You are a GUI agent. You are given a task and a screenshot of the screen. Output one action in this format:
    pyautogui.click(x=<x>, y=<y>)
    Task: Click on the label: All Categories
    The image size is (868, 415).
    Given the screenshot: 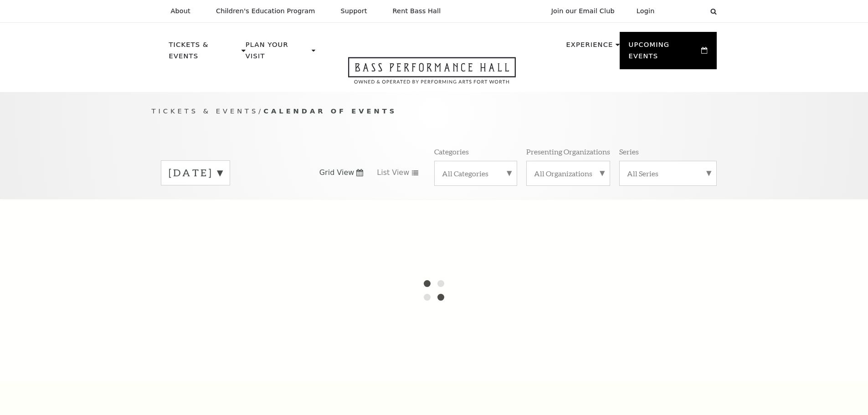 What is the action you would take?
    pyautogui.click(x=476, y=173)
    